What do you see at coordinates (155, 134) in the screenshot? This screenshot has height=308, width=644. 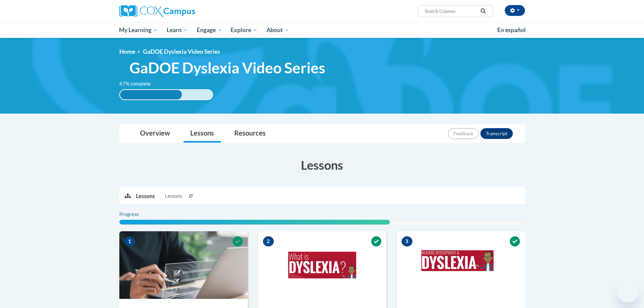 I see `a: Overview` at bounding box center [155, 134].